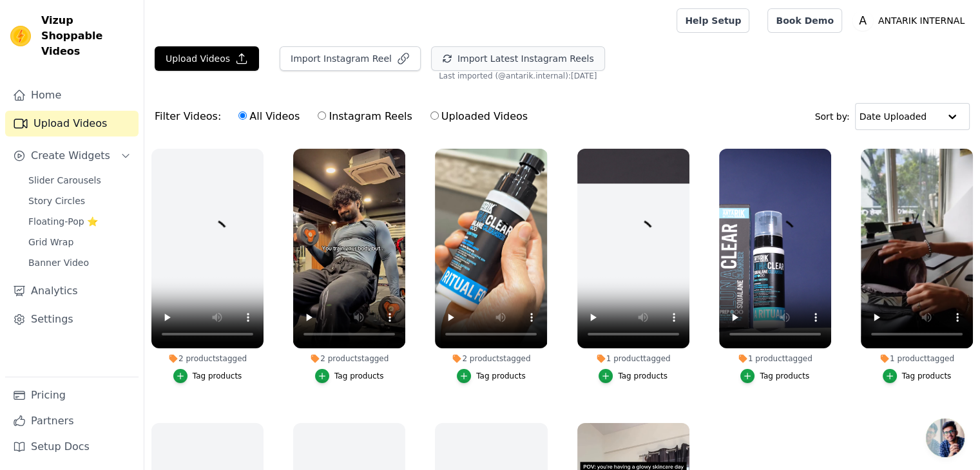 The image size is (980, 470). Describe the element at coordinates (70, 156) in the screenshot. I see `span: Create Widgets` at that location.